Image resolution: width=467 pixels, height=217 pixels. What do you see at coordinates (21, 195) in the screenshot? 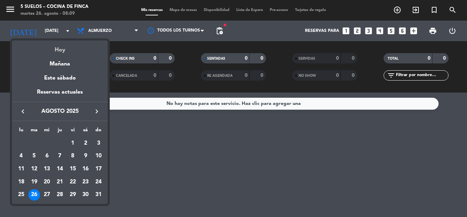
I see `div: 25` at bounding box center [21, 195].